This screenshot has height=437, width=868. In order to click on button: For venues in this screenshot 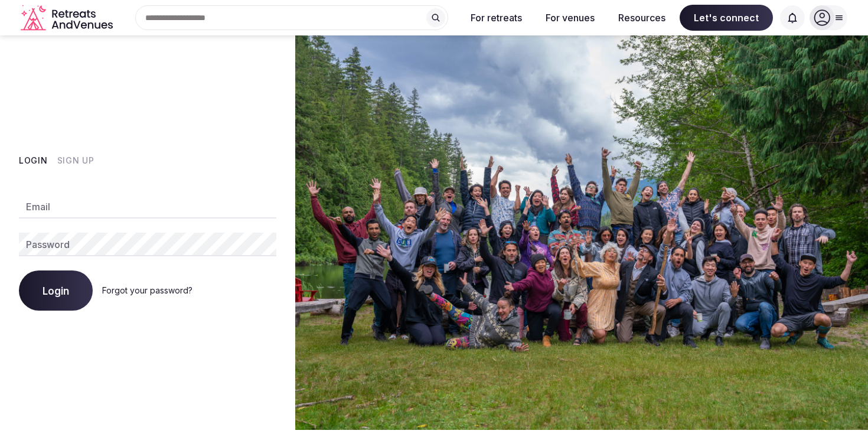, I will do `click(570, 18)`.